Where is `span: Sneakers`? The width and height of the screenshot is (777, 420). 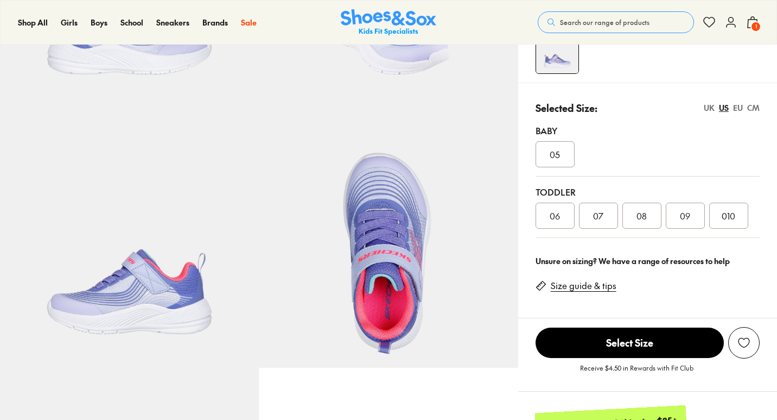
span: Sneakers is located at coordinates (173, 22).